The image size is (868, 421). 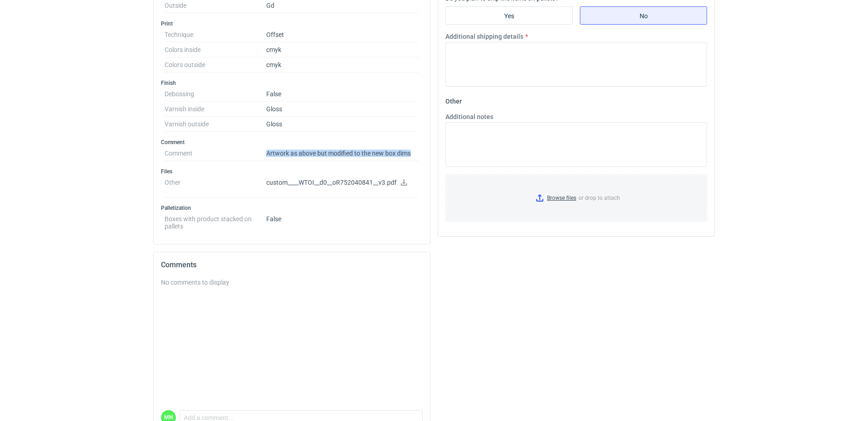 I want to click on h3: Palletization, so click(x=292, y=208).